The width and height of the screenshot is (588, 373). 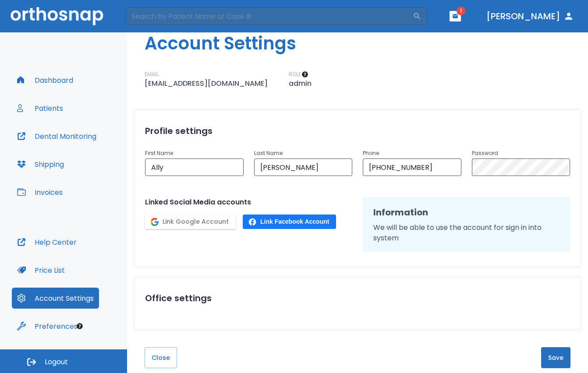 What do you see at coordinates (412, 153) in the screenshot?
I see `p: Phone` at bounding box center [412, 153].